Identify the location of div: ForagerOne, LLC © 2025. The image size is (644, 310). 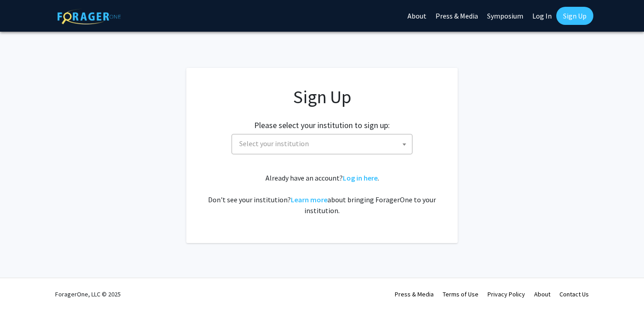
(88, 295).